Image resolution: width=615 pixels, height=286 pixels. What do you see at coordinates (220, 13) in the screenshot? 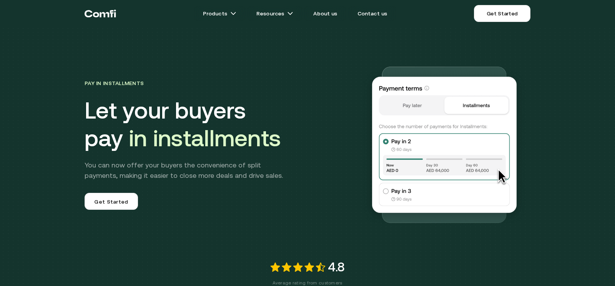
I see `a: Productsarrow icons` at bounding box center [220, 13].